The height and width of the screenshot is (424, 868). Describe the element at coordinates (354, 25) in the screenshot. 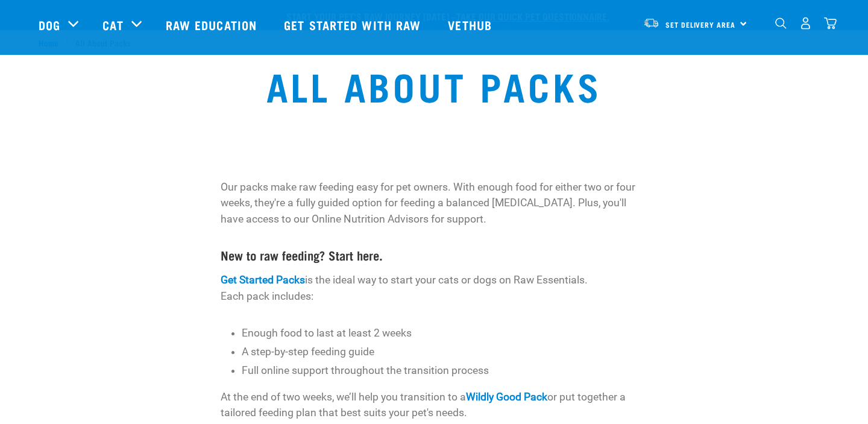

I see `a: Get started with Raw` at that location.